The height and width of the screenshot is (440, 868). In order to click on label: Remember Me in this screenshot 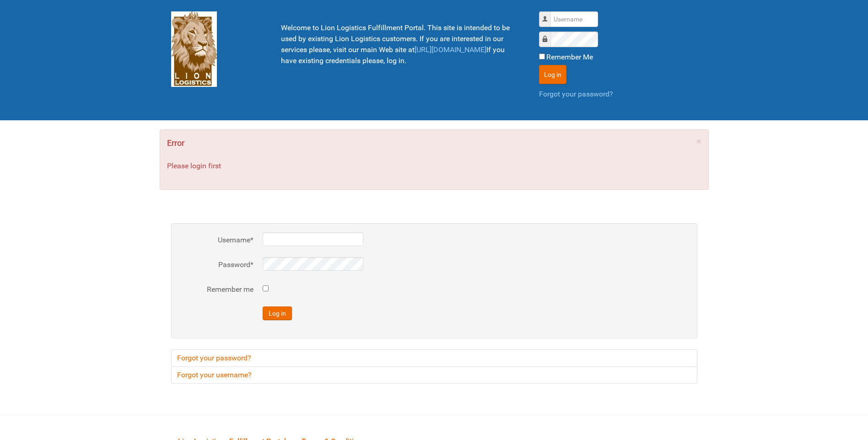, I will do `click(570, 58)`.